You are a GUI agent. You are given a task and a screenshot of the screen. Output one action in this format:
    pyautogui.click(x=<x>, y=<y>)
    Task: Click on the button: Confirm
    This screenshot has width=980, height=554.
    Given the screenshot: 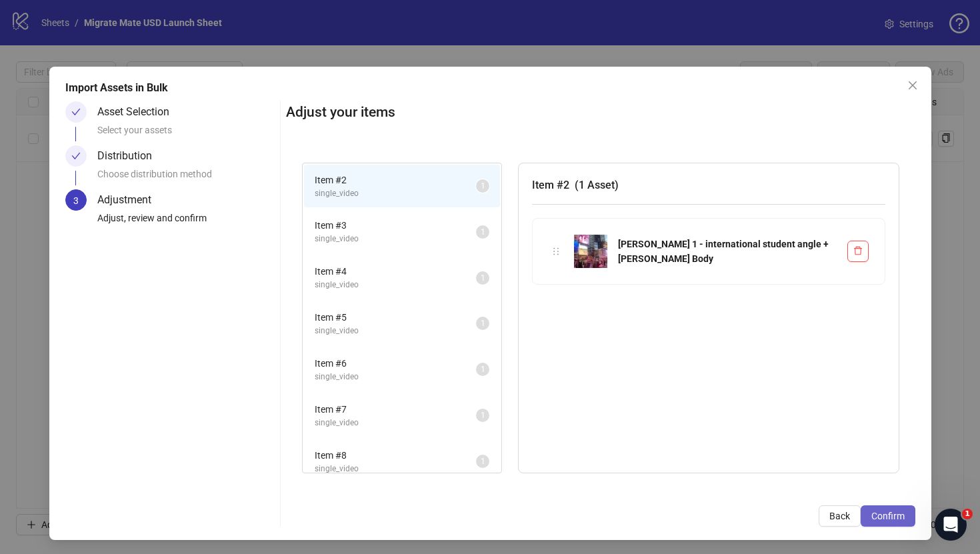 What is the action you would take?
    pyautogui.click(x=888, y=516)
    